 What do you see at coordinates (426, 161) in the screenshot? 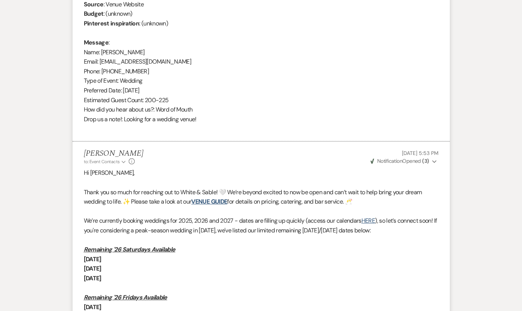
I see `strong: ( 3 )` at bounding box center [426, 161].